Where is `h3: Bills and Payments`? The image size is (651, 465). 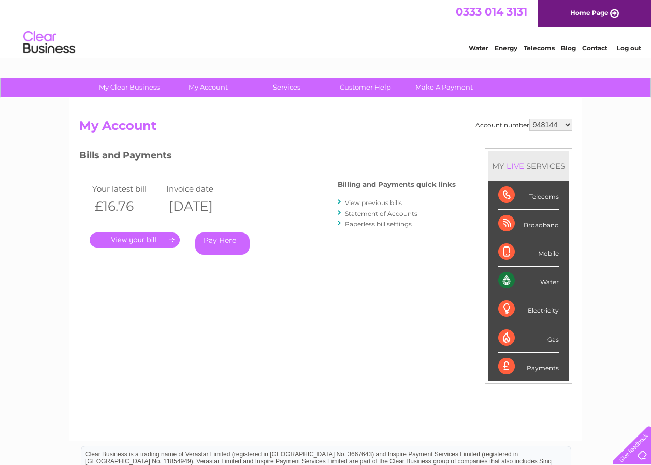
h3: Bills and Payments is located at coordinates (267, 157).